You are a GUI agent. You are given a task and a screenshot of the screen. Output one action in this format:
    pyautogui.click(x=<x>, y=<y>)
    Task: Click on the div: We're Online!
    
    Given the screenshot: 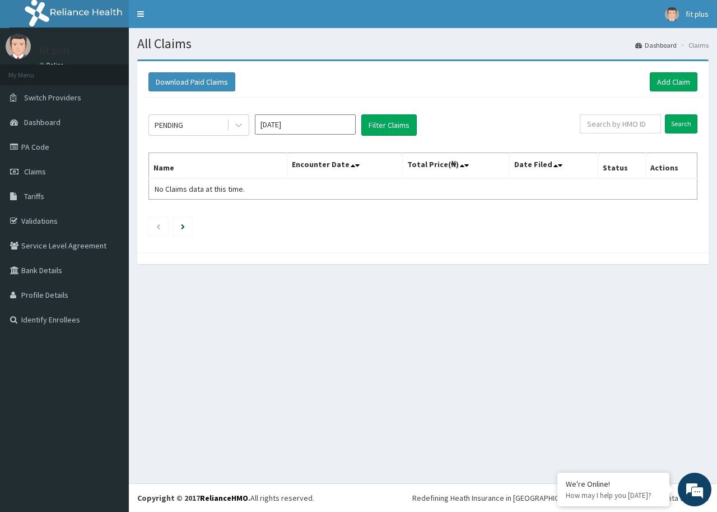 What is the action you would take?
    pyautogui.click(x=613, y=483)
    